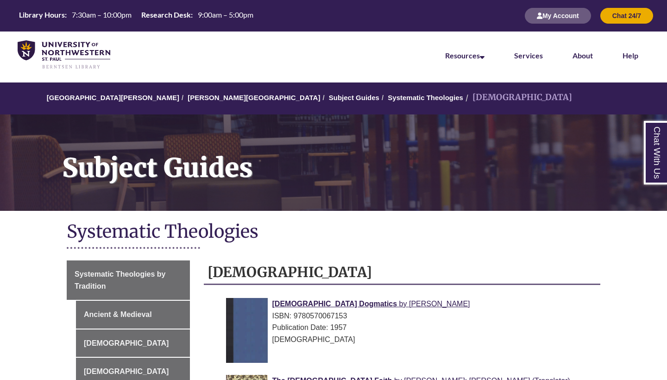  I want to click on h1: Subject Guides, so click(359, 156).